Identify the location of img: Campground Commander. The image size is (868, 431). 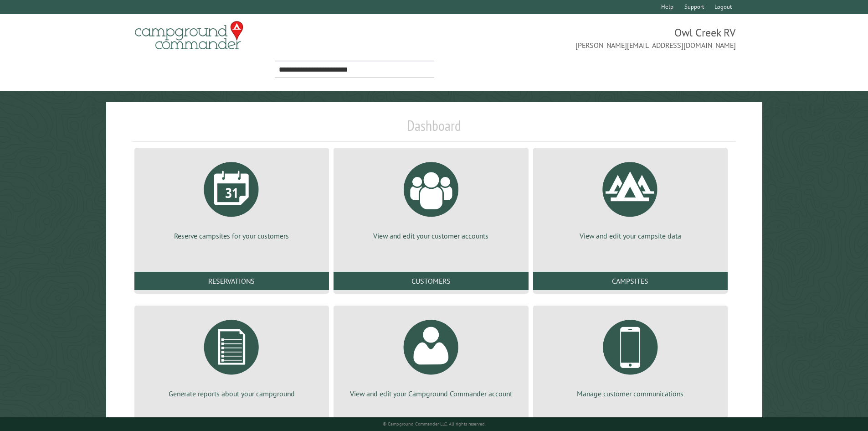
(189, 36).